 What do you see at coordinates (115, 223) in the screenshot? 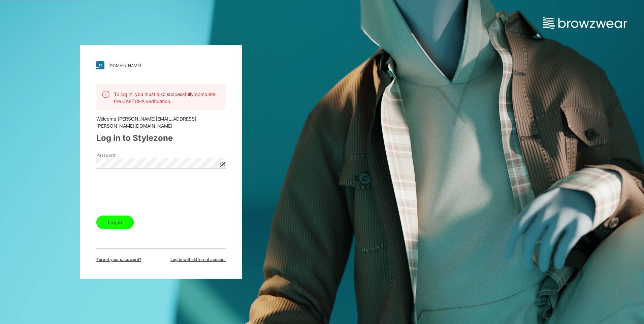
I see `button: Log in` at bounding box center [115, 223].